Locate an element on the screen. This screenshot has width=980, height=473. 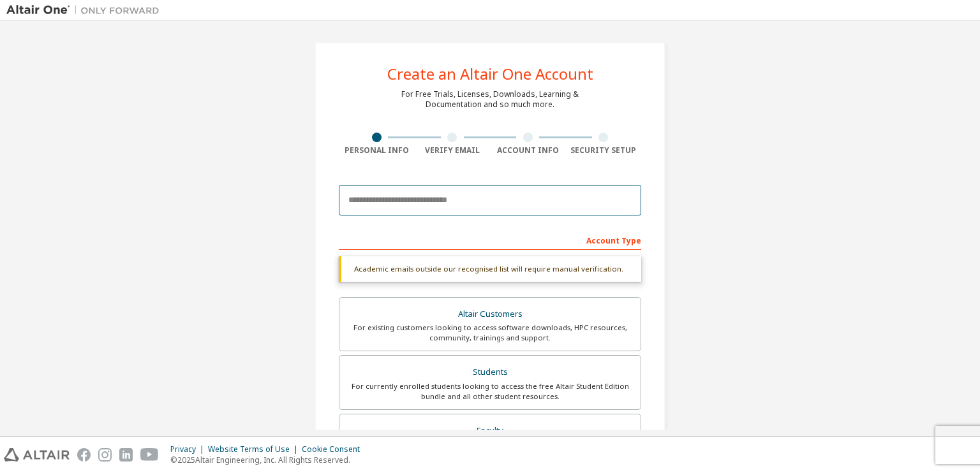
p: © 2025 Altair Engineering, Inc. All Rights Reserved. is located at coordinates (269, 460).